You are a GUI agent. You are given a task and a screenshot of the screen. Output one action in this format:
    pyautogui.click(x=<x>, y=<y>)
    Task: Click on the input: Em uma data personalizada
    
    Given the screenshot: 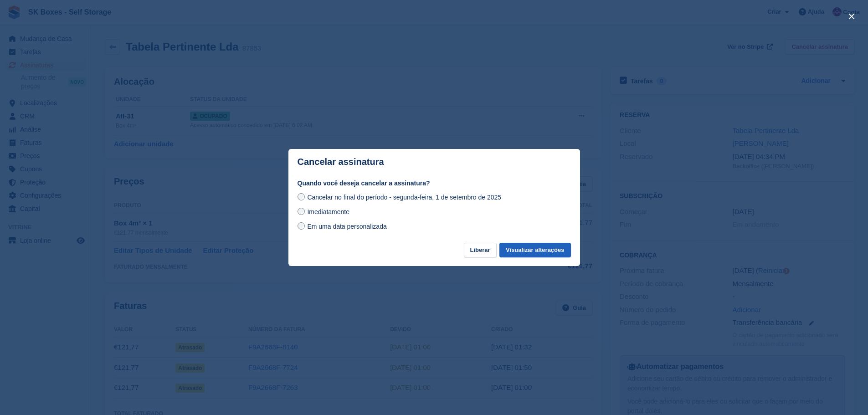 What is the action you would take?
    pyautogui.click(x=302, y=226)
    